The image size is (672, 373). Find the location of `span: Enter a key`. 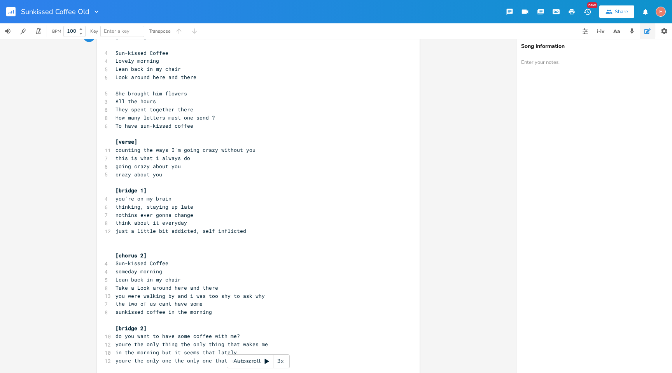

span: Enter a key is located at coordinates (117, 31).